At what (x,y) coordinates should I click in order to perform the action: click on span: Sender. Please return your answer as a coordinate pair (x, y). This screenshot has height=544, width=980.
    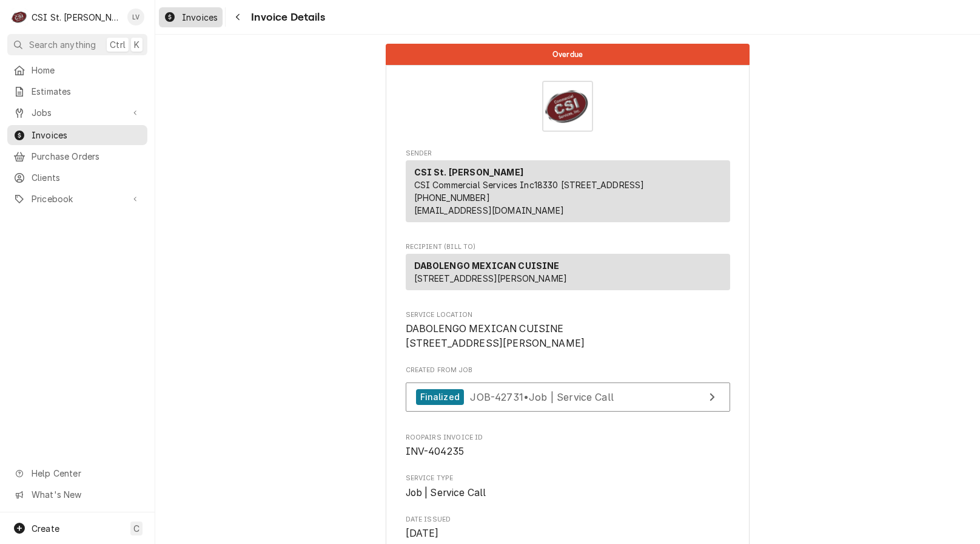
    Looking at the image, I should click on (568, 154).